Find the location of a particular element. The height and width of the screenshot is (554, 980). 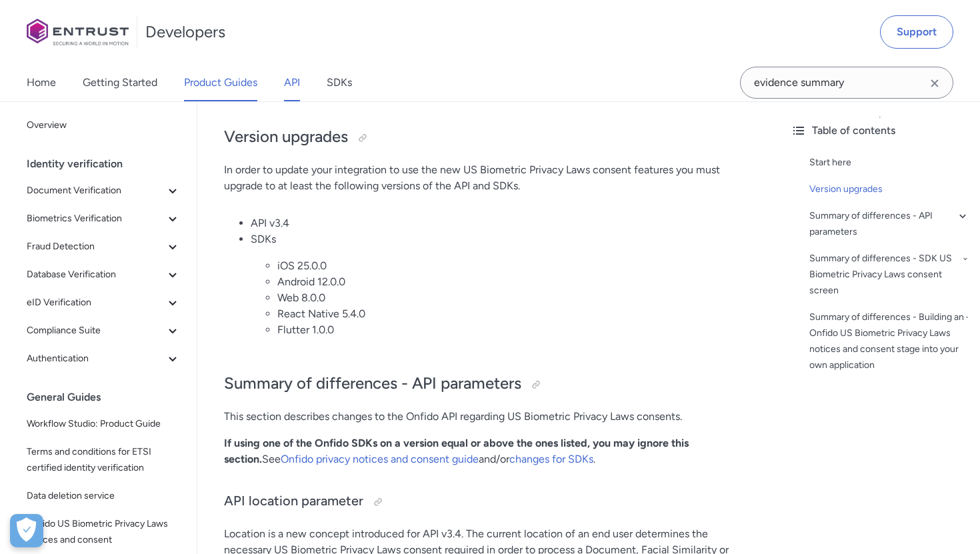

a: Data deletion service is located at coordinates (103, 496).